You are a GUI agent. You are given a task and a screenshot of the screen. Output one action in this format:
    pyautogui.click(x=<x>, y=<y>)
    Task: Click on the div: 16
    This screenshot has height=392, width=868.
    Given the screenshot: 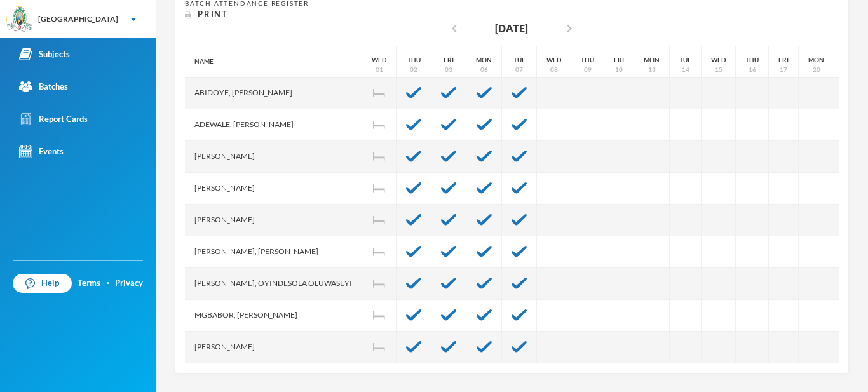 What is the action you would take?
    pyautogui.click(x=752, y=70)
    